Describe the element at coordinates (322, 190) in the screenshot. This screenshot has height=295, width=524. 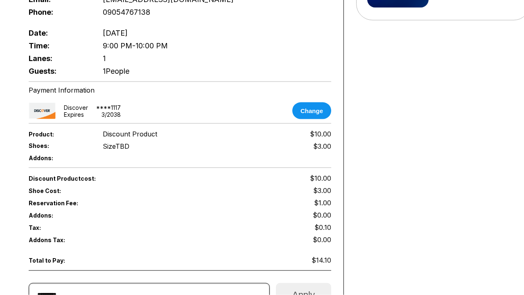
I see `span: $3.00` at that location.